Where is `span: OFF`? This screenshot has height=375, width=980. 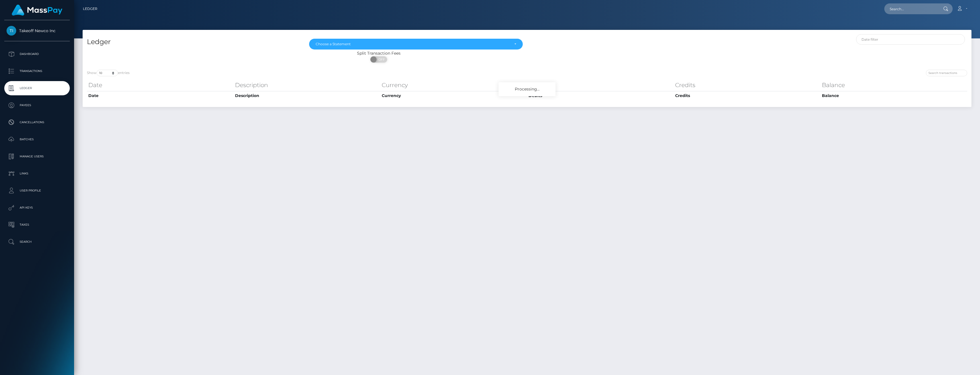
span: OFF is located at coordinates (381, 59).